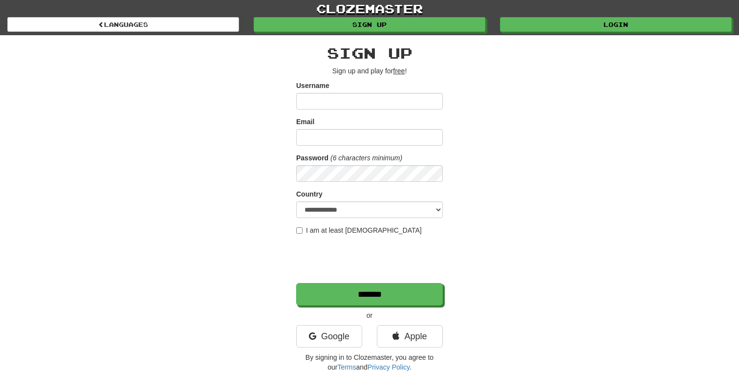 This screenshot has height=373, width=739. What do you see at coordinates (369, 24) in the screenshot?
I see `a: Sign up` at bounding box center [369, 24].